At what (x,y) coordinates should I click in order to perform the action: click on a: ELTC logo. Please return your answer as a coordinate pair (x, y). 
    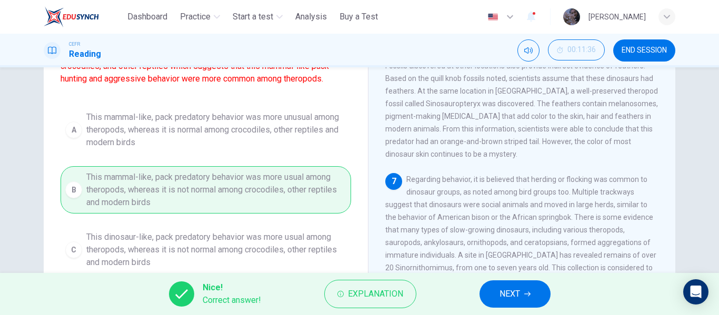
    Looking at the image, I should click on (83, 17).